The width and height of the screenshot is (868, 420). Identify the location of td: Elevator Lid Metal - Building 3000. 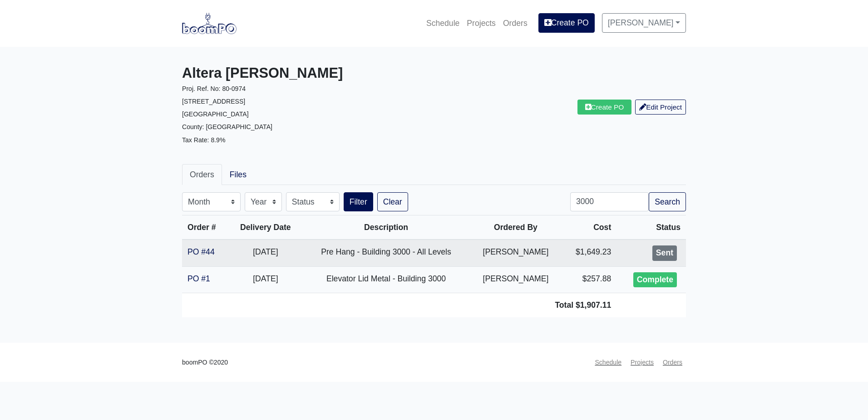
(386, 279).